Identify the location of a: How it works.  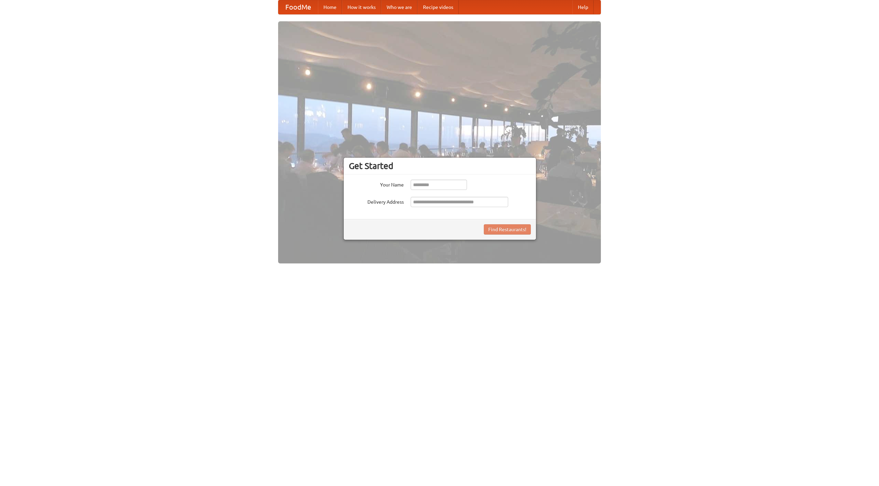
(362, 7).